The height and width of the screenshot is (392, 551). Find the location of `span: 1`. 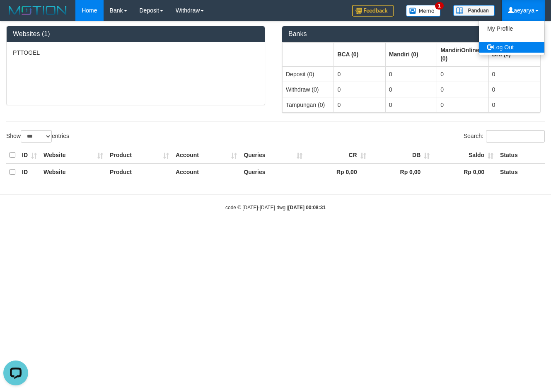

span: 1 is located at coordinates (439, 6).